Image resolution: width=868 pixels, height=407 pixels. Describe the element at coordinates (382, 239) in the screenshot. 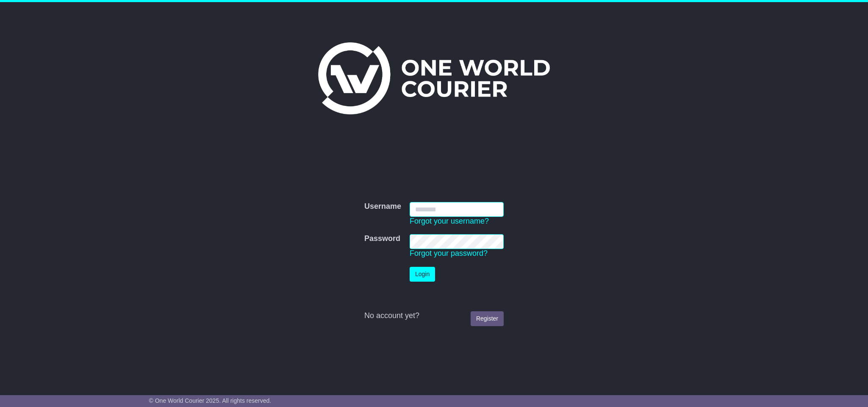

I see `label: Password` at that location.